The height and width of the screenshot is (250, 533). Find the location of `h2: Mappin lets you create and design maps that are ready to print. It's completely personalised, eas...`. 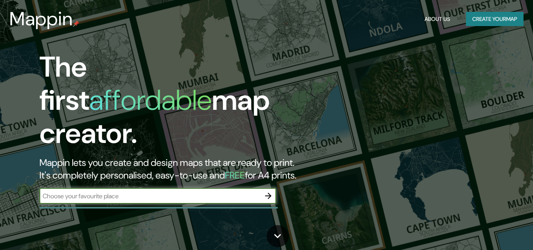

h2: Mappin lets you create and design maps that are ready to print. It's completely personalised, eas... is located at coordinates (173, 169).